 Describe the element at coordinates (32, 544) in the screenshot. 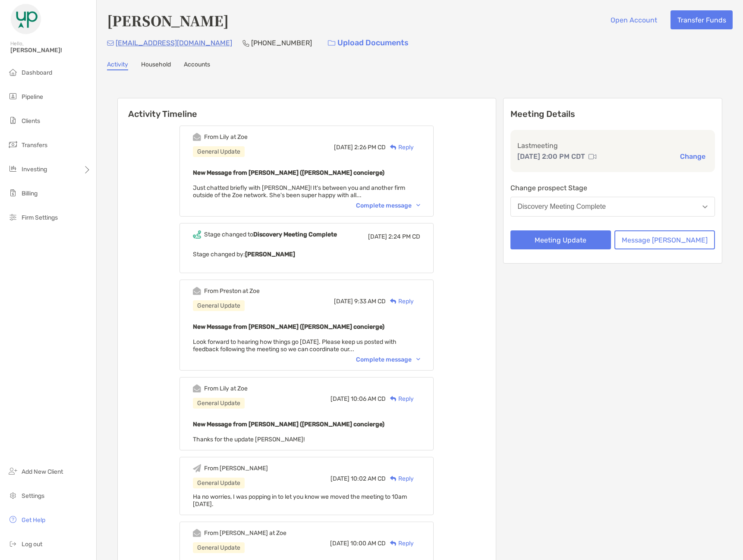

I see `span: Log out` at that location.